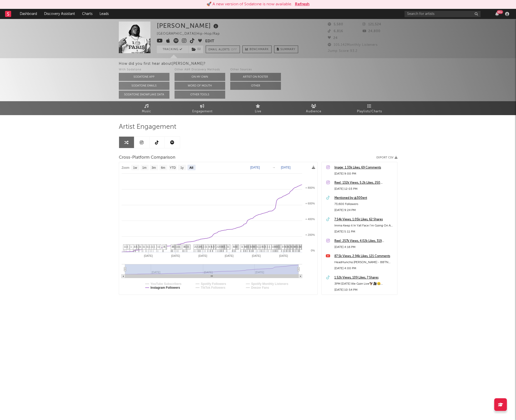  What do you see at coordinates (146, 112) in the screenshot?
I see `span: Music` at bounding box center [146, 112].